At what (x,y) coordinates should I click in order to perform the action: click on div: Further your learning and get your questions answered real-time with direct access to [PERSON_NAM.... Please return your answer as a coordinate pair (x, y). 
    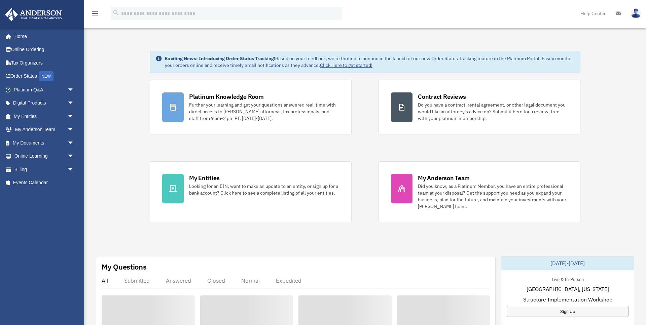
    Looking at the image, I should click on (264, 112).